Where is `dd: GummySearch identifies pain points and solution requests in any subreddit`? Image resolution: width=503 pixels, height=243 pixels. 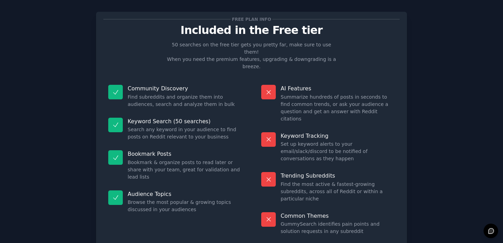
dd: GummySearch identifies pain points and solution requests in any subreddit is located at coordinates (337, 228).